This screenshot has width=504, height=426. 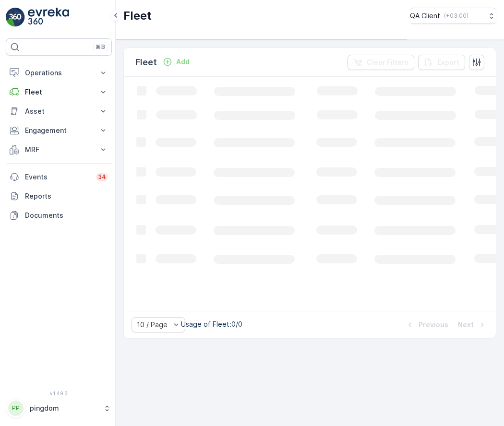 I want to click on button: Next, so click(x=472, y=325).